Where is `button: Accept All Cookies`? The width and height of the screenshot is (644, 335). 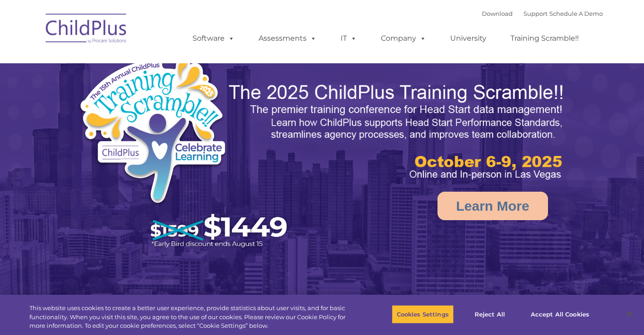
button: Accept All Cookies is located at coordinates (559, 314).